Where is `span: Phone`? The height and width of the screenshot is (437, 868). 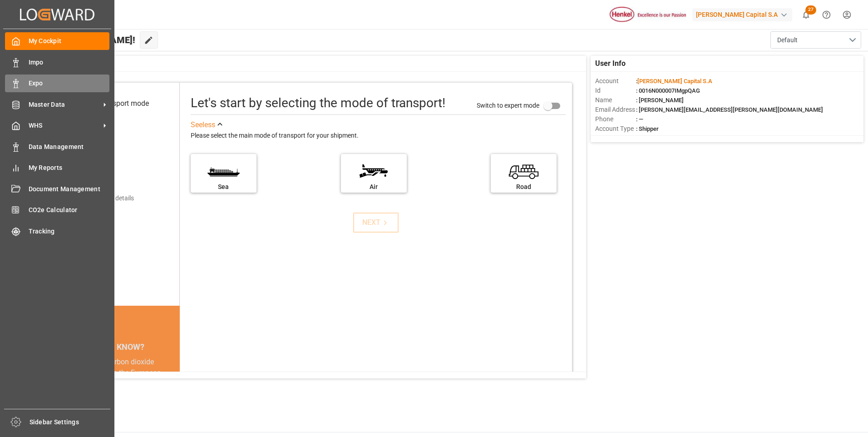 span: Phone is located at coordinates (616, 119).